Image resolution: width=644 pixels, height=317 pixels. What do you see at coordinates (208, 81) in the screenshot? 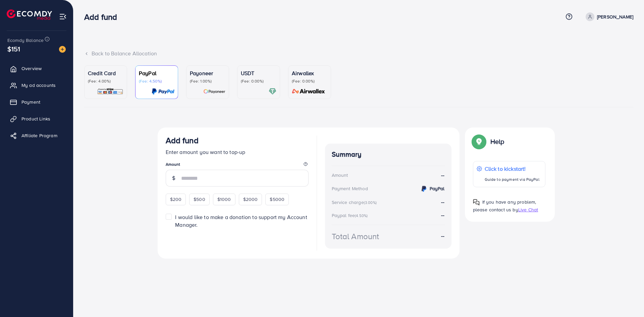
I see `p: (Fee: 1.00%)` at bounding box center [208, 81].